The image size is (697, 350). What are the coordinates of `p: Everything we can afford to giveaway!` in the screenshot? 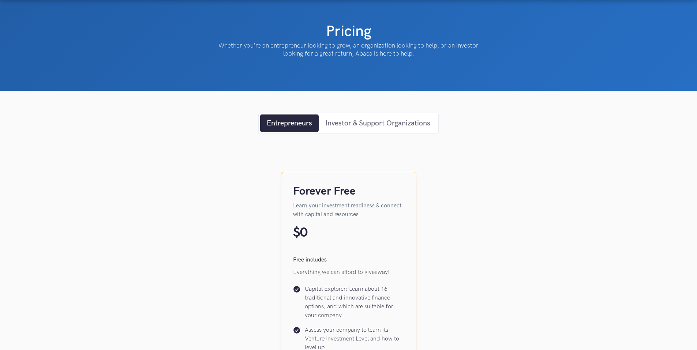 It's located at (349, 273).